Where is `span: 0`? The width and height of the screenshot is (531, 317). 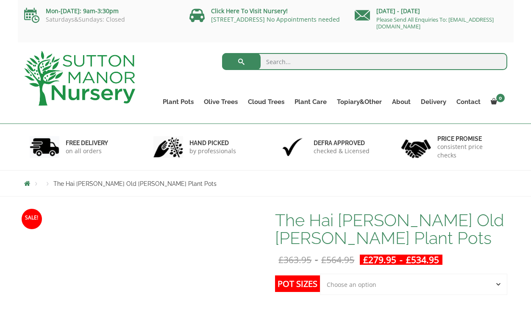
span: 0 is located at coordinates (500, 98).